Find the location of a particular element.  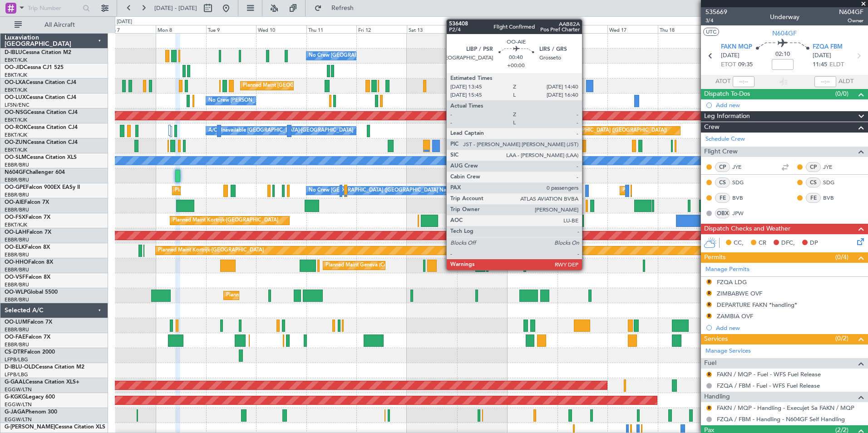

span: OO-NSG is located at coordinates (16, 112).